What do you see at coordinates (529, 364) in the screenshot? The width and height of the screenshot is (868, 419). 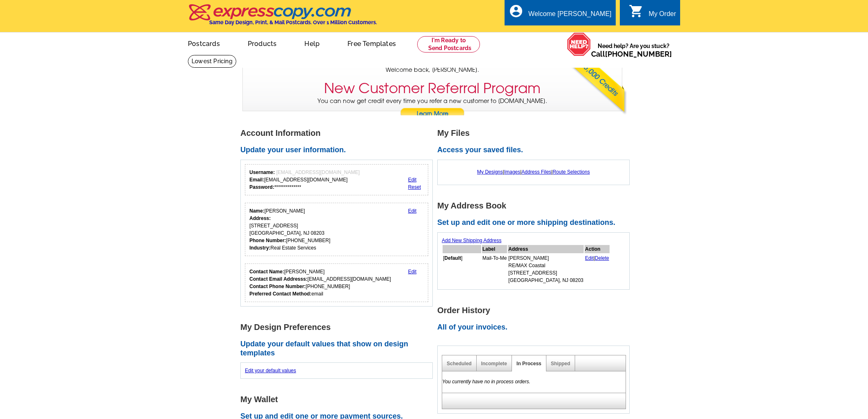 I see `a: In Process` at bounding box center [529, 364].